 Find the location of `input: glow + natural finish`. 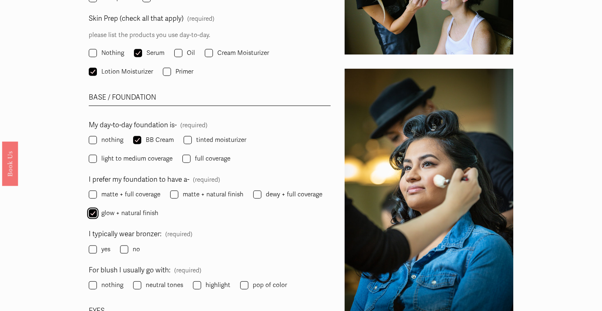

input: glow + natural finish is located at coordinates (93, 213).